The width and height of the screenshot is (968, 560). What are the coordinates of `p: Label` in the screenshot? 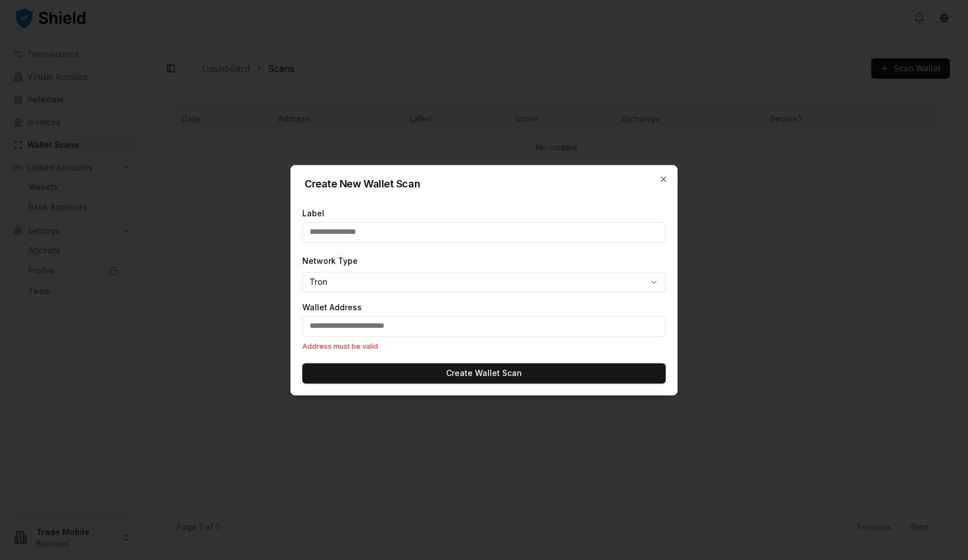 It's located at (484, 213).